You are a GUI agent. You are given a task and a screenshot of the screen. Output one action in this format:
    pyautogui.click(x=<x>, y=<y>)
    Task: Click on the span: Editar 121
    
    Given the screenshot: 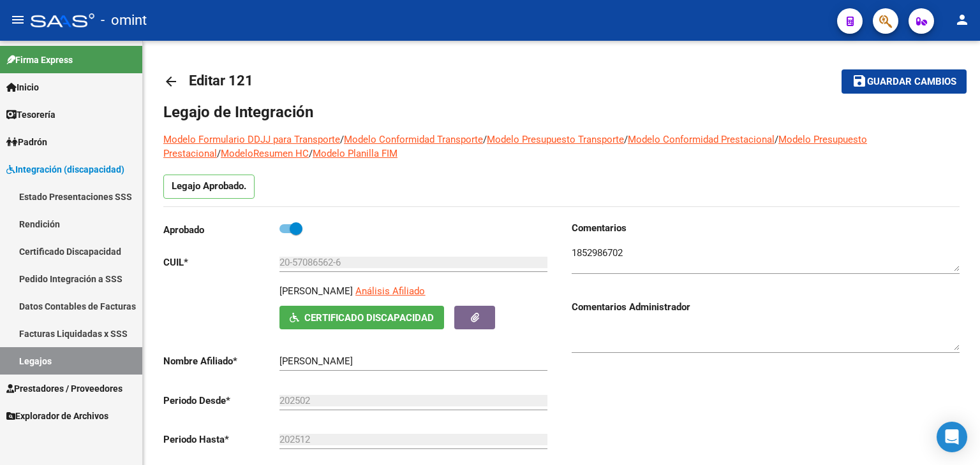 What is the action you would take?
    pyautogui.click(x=220, y=80)
    